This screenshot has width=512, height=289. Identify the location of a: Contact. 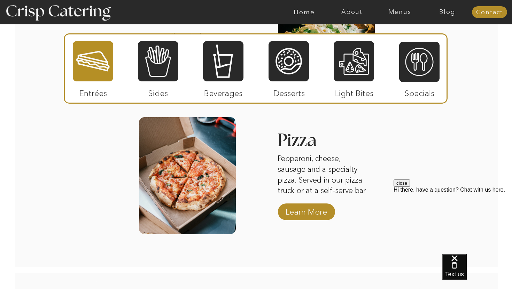
(489, 13).